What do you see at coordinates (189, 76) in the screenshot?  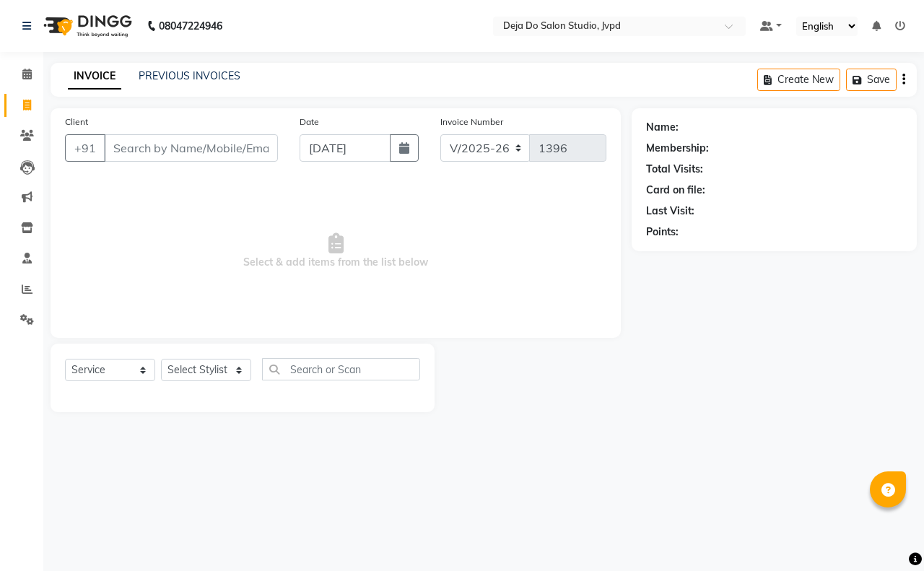 I see `a: PREVIOUS INVOICES` at bounding box center [189, 76].